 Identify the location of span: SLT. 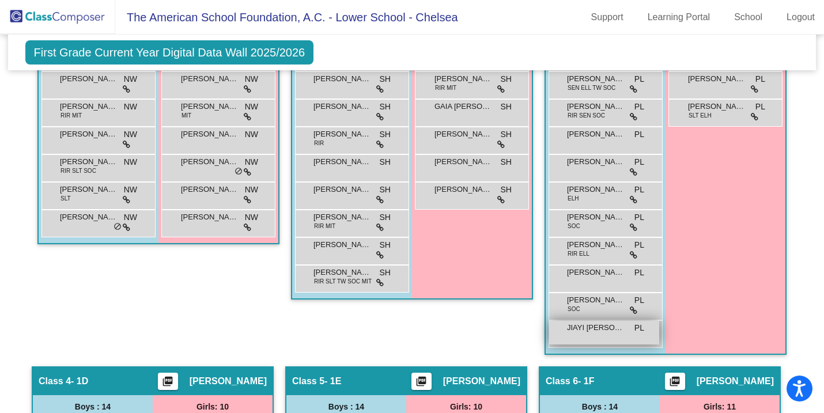
(66, 198).